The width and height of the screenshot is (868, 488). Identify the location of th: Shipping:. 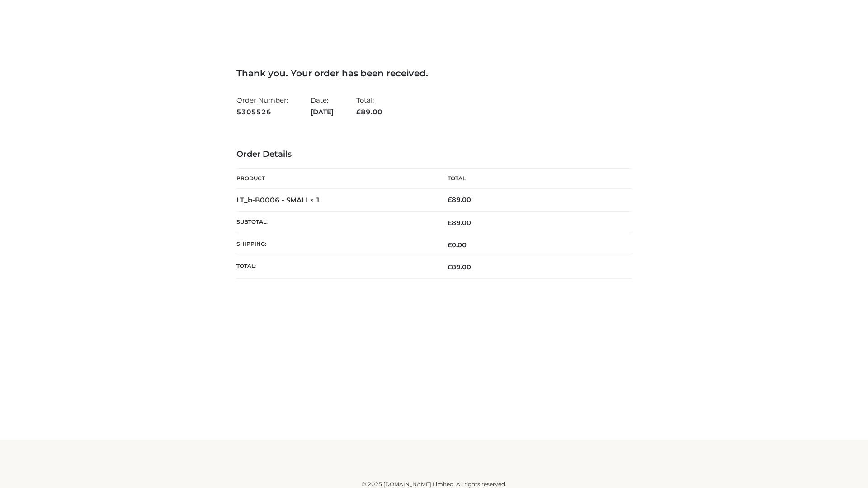
(335, 245).